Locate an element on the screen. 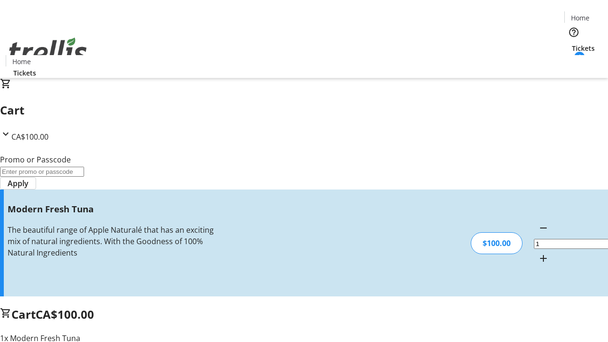 The height and width of the screenshot is (342, 608). img: Orient E2E Organization e46J6YHH52's Logo is located at coordinates (48, 51).